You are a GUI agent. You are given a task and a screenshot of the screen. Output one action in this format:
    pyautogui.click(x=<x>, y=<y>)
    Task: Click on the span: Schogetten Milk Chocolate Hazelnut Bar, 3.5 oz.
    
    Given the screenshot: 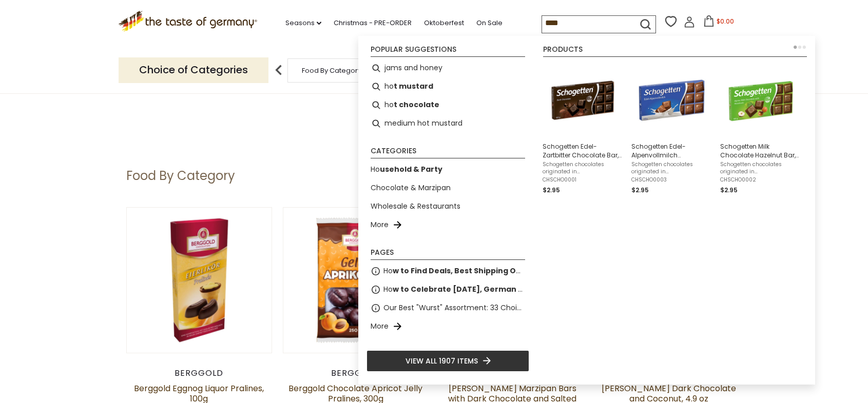 What is the action you would take?
    pyautogui.click(x=760, y=151)
    